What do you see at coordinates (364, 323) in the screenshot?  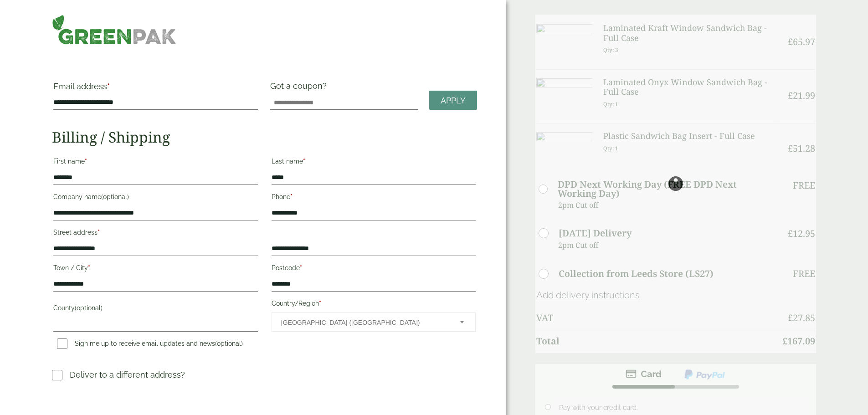 I see `span: United Kingdom (UK)` at bounding box center [364, 323].